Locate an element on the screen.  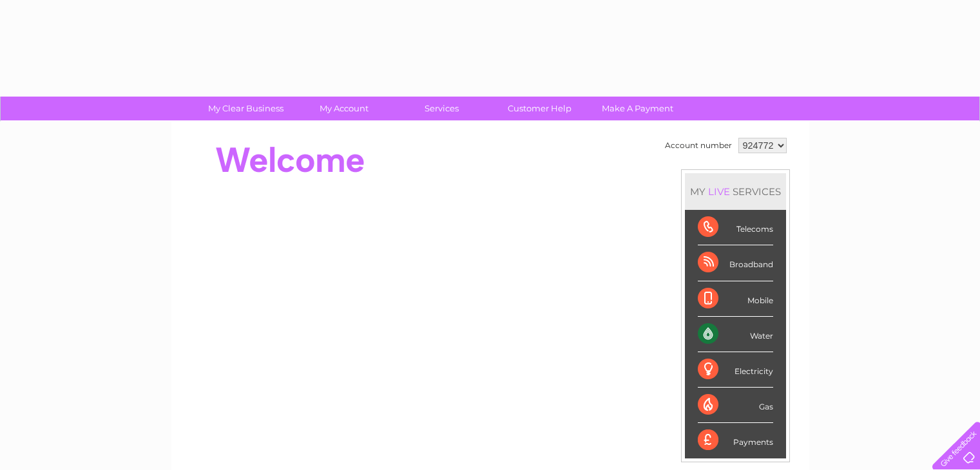
a: Customer Help is located at coordinates (539, 108).